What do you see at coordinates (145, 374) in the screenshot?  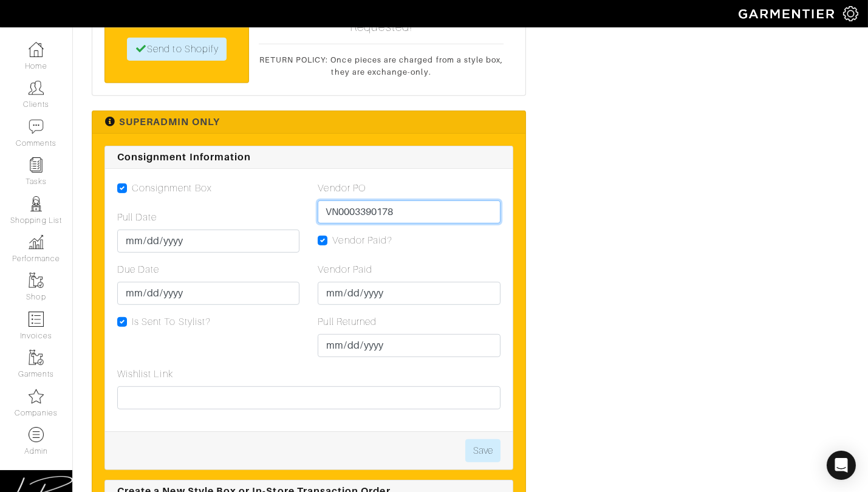 I see `label: Wishlist Link` at bounding box center [145, 374].